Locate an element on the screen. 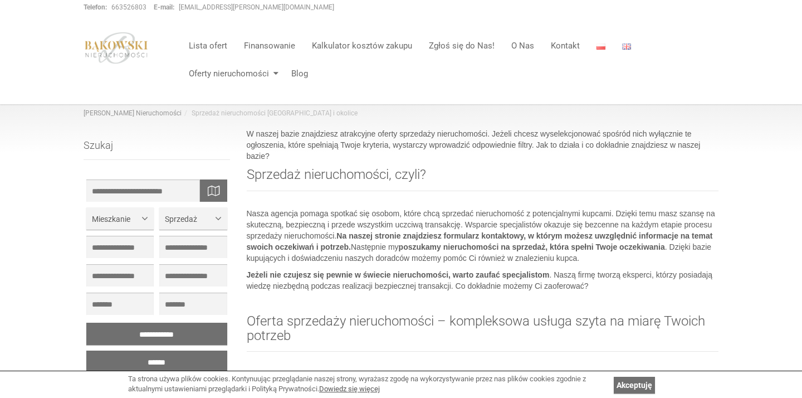 The width and height of the screenshot is (802, 398). a: Oferty nieruchomości is located at coordinates (232, 74).